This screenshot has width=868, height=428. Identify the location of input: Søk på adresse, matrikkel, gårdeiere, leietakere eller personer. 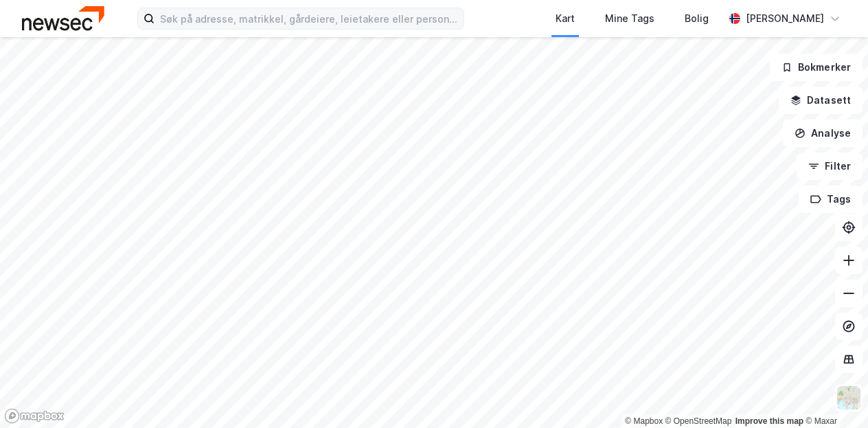
(309, 18).